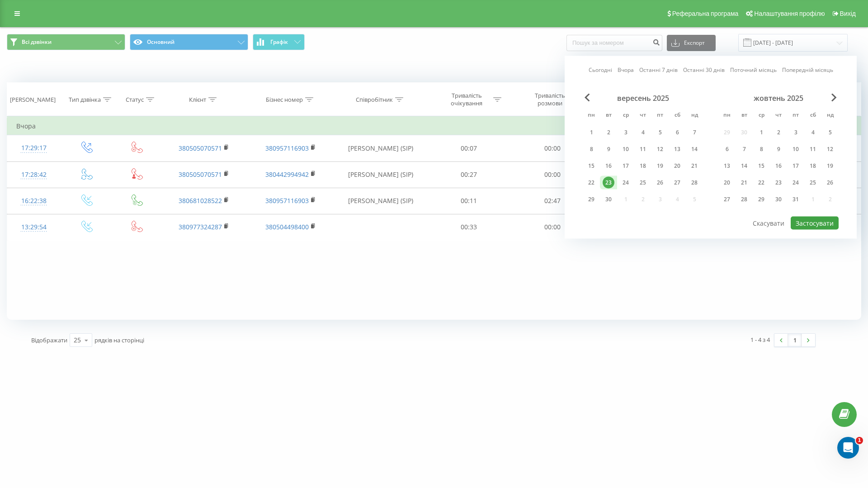  Describe the element at coordinates (834, 97) in the screenshot. I see `span: Next Month` at that location.